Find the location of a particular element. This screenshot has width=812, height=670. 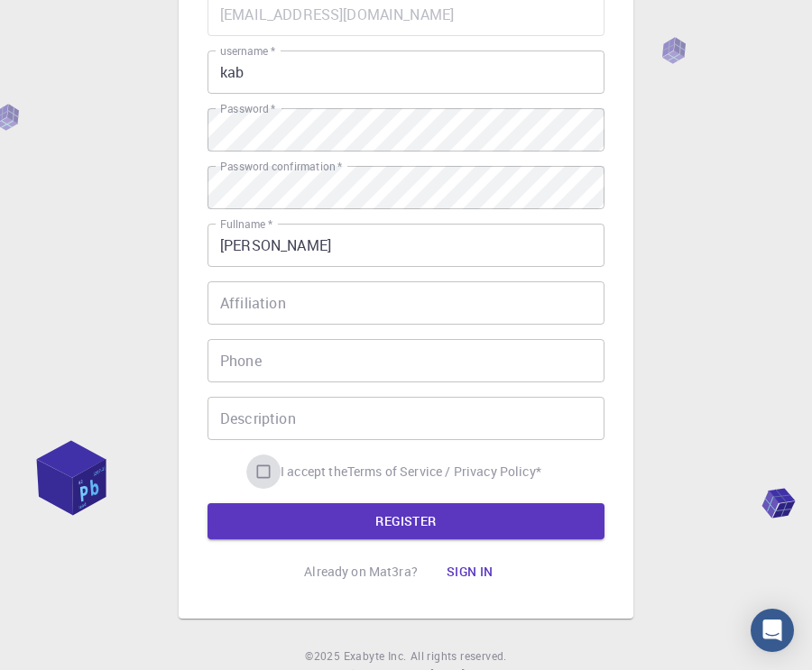

label: Password confirmation is located at coordinates (281, 166).